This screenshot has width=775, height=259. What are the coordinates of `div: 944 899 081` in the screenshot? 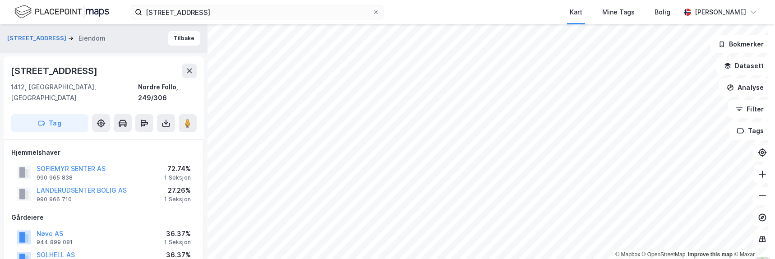 It's located at (55, 242).